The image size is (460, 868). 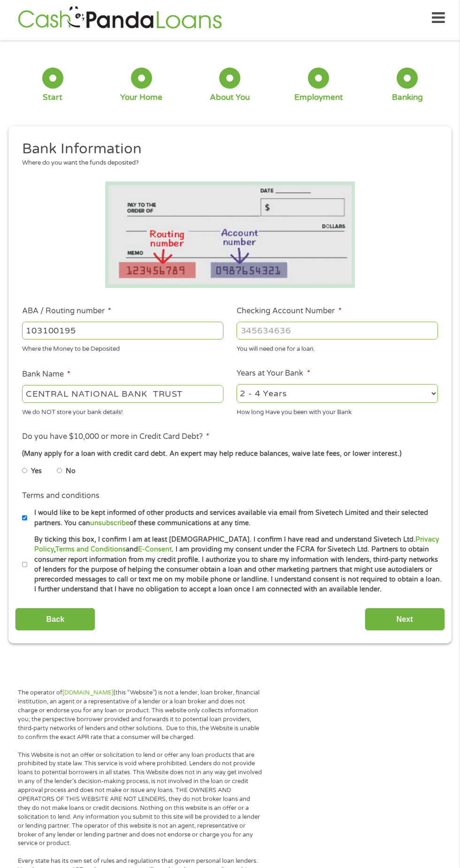 What do you see at coordinates (141, 97) in the screenshot?
I see `div: Your Home` at bounding box center [141, 97].